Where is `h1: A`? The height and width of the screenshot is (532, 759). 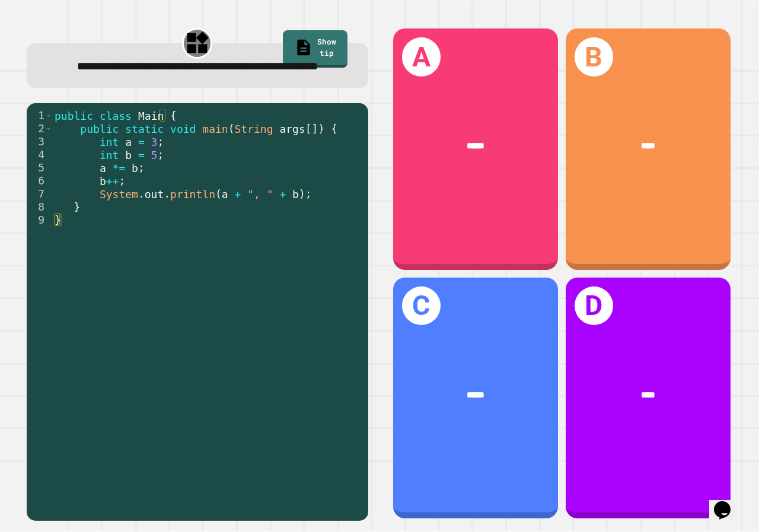
h1: A is located at coordinates (421, 56).